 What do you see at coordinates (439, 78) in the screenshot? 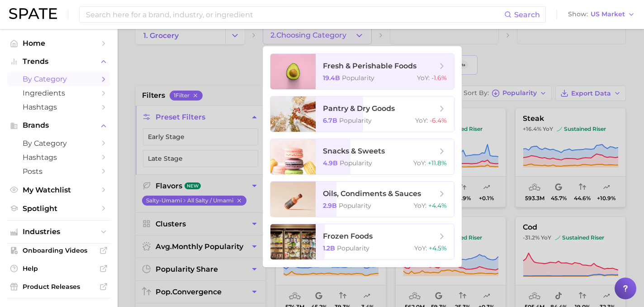
I see `span: -1.6%` at bounding box center [439, 78].